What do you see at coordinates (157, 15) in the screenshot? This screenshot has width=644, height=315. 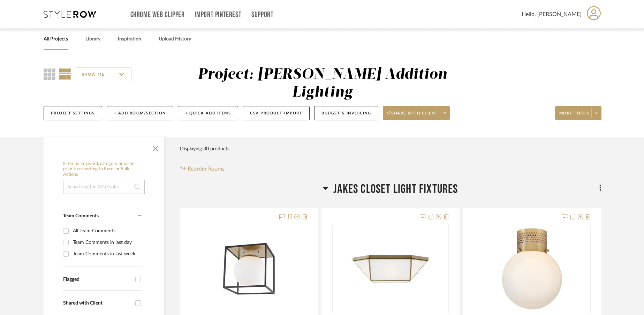 I see `a: Chrome Web Clipper` at bounding box center [157, 15].